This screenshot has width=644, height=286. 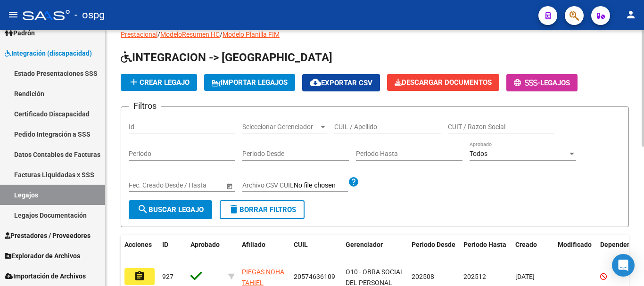 I want to click on span: Integración (discapacidad), so click(x=48, y=53).